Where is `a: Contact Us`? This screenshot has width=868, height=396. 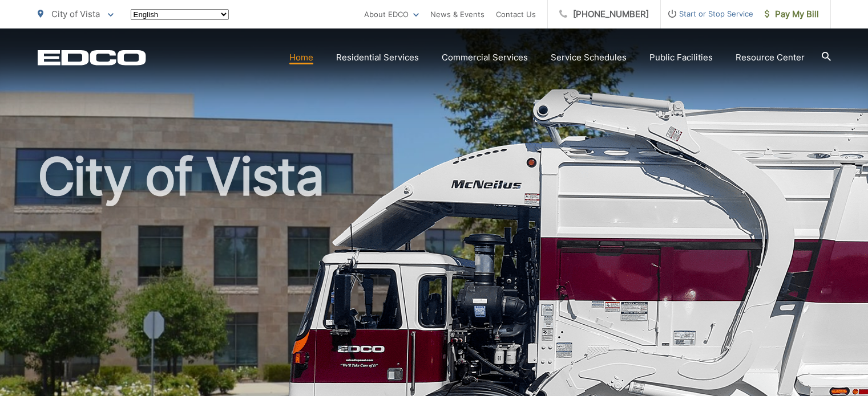
a: Contact Us is located at coordinates (516, 14).